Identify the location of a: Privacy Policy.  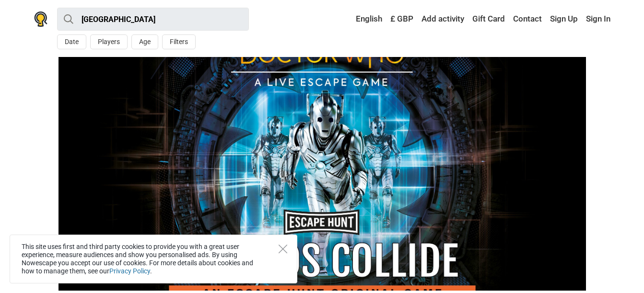
(130, 271).